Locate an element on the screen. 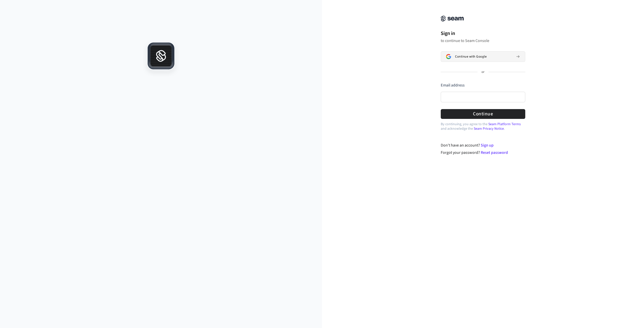 The image size is (644, 328). a: Seam Privacy Notice is located at coordinates (489, 128).